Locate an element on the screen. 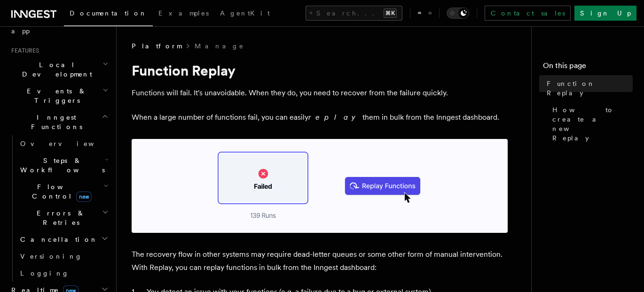 The width and height of the screenshot is (644, 292). span: Local Development is located at coordinates (55, 70).